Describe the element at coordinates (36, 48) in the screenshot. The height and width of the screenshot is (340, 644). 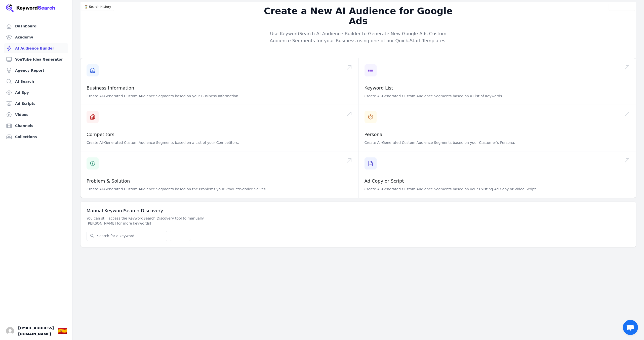
I see `a: AI Audience Builder` at that location.